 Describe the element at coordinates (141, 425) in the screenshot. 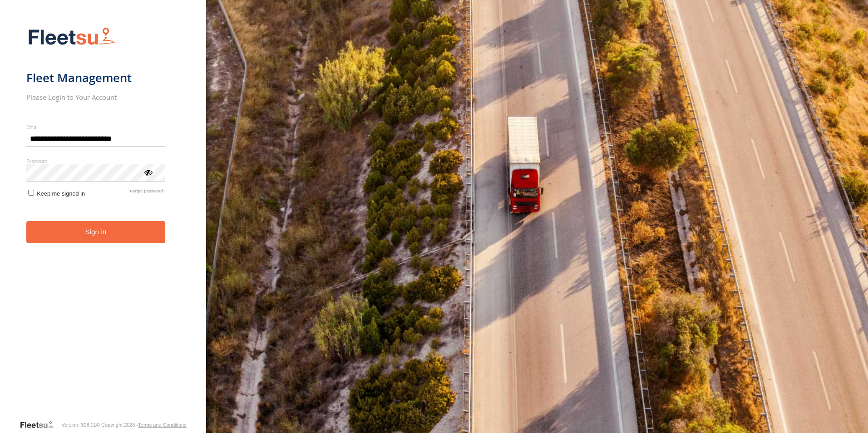

I see `div: © Copyright 2025 -` at that location.